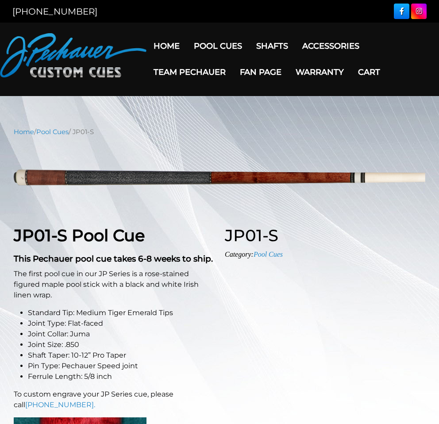 Image resolution: width=439 pixels, height=424 pixels. I want to click on strong: This Pechauer pool cue takes 6-8 weeks to ship., so click(113, 259).